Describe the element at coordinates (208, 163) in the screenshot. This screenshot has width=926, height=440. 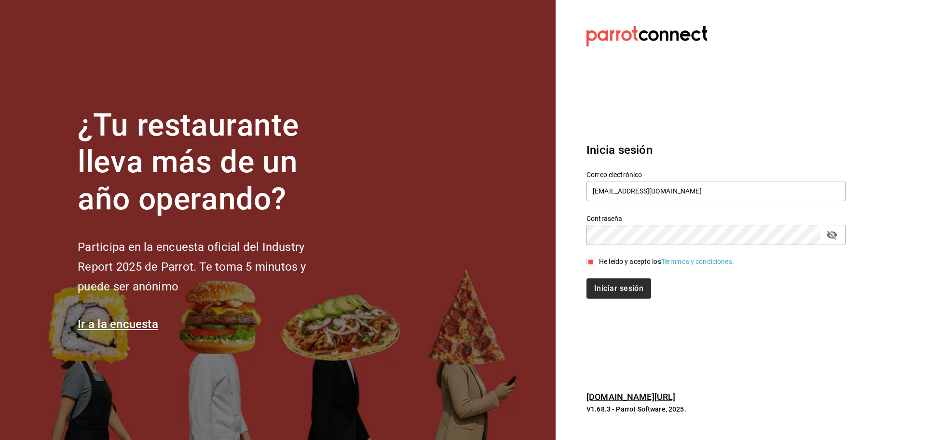
I see `h1: ¿Tu restaurante lleva más de un año operando?` at that location.